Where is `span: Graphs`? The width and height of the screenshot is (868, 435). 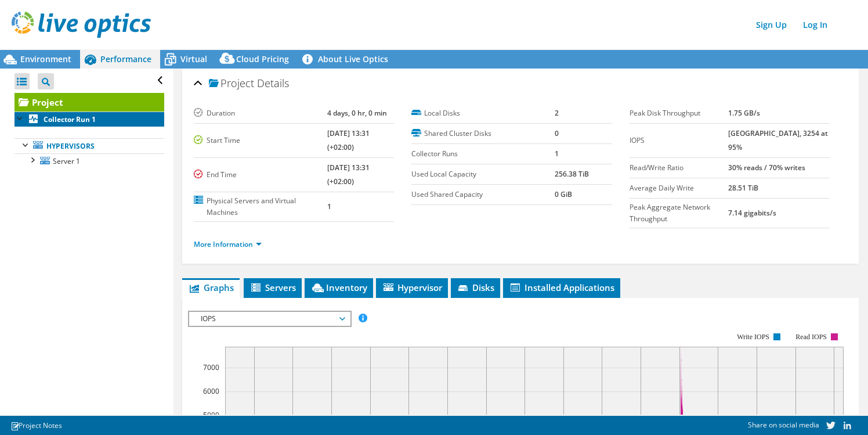
span: Graphs is located at coordinates (210, 287).